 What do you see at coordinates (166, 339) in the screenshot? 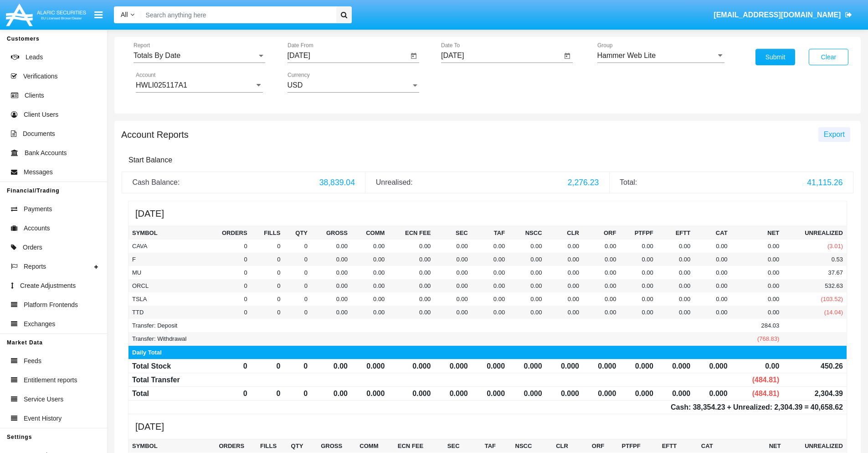
I see `td: Transfer: Withdrawal` at bounding box center [166, 339].